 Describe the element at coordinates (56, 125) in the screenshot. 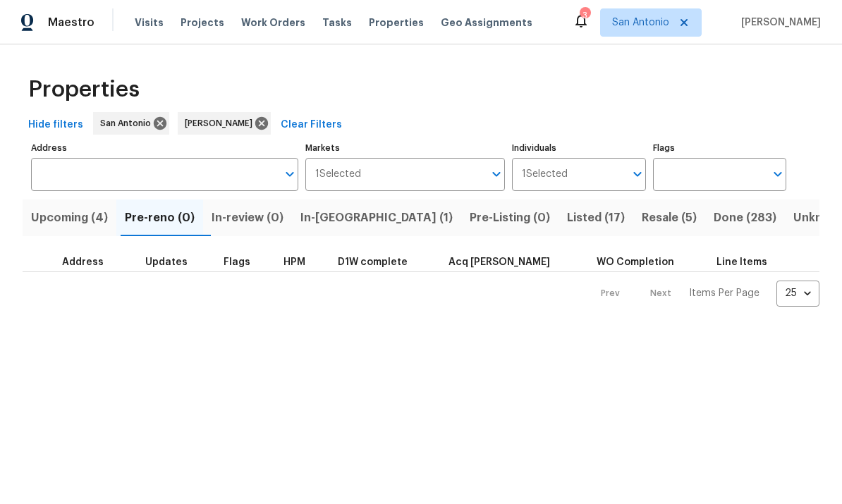

I see `span: Hide filters` at that location.